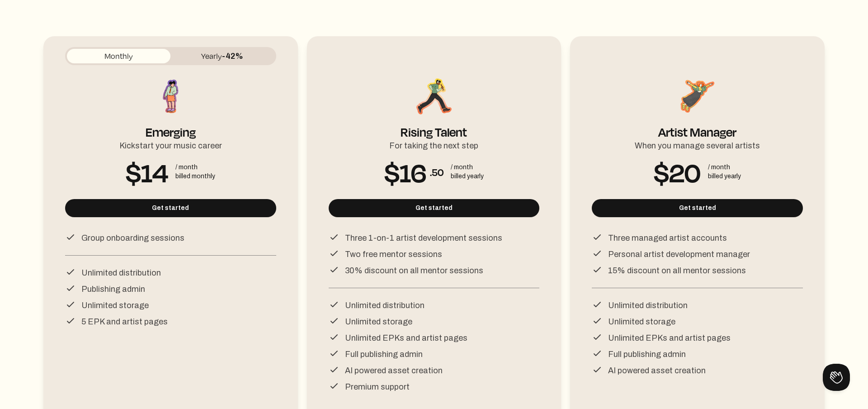  I want to click on p: Personal artist development manager, so click(679, 254).